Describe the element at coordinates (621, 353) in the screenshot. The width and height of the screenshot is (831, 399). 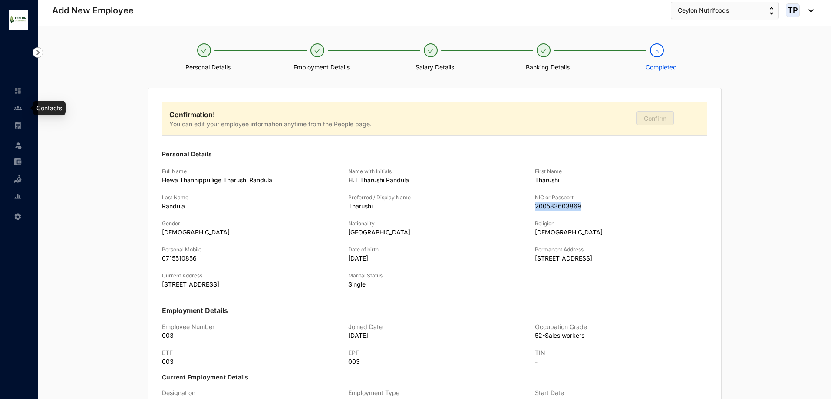
I see `p: TIN` at that location.